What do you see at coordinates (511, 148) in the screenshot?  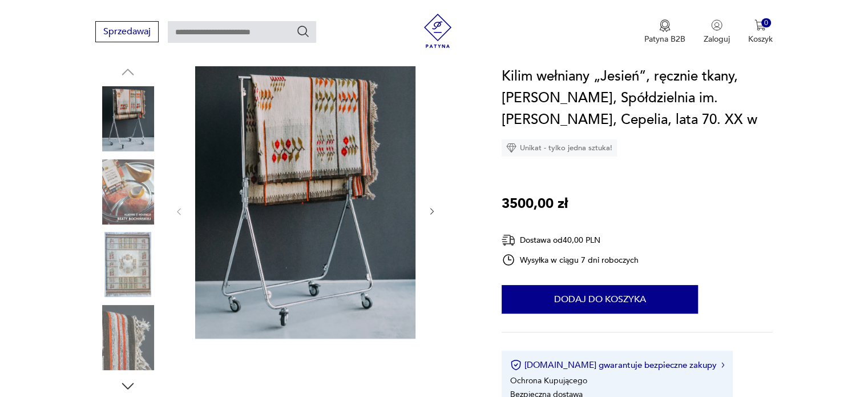 I see `img: Ikona diamentu` at bounding box center [511, 148].